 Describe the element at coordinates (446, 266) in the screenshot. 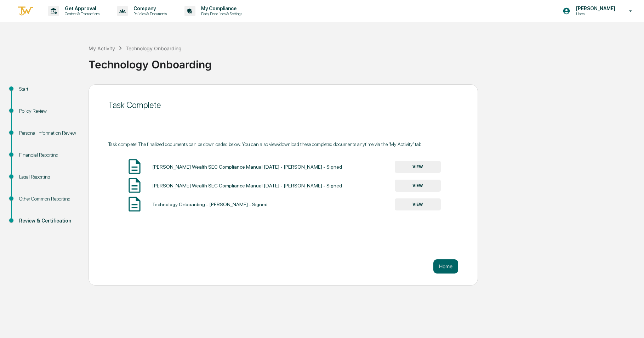

I see `button: Home` at that location.